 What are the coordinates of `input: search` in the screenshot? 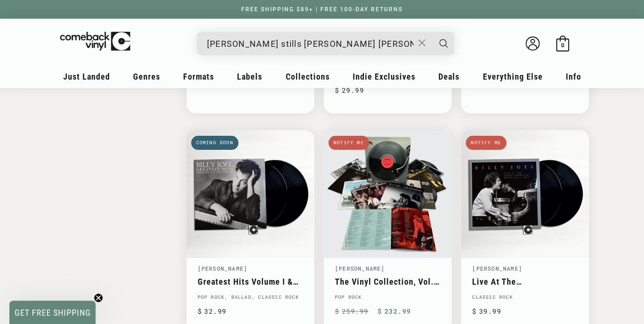 It's located at (310, 44).